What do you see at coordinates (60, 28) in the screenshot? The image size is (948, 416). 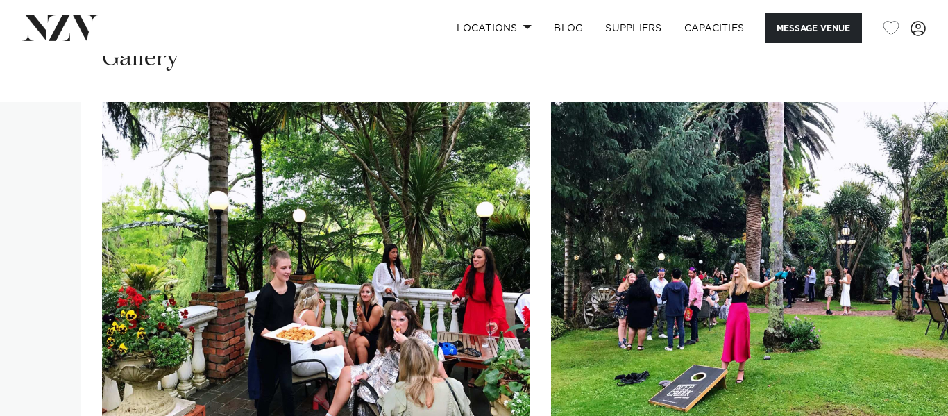 I see `img: nzv-logo.png` at bounding box center [60, 28].